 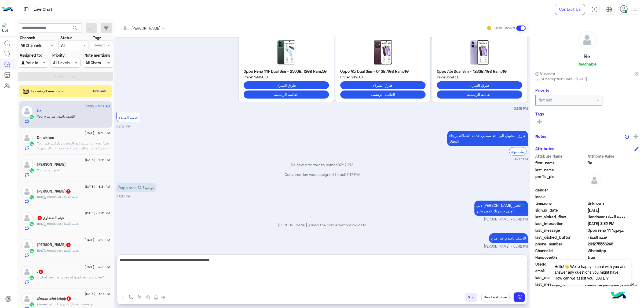 I want to click on h5: abdelaziz.taha Taha, so click(x=51, y=164).